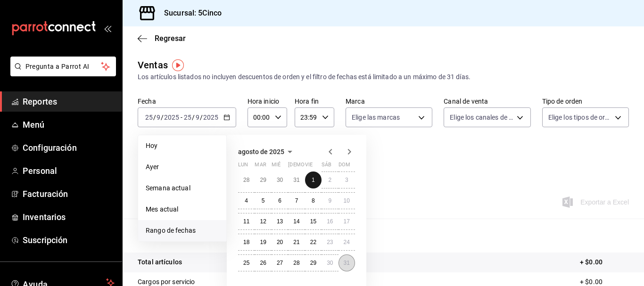  I want to click on button: 26 de agosto de 2025, so click(263, 263).